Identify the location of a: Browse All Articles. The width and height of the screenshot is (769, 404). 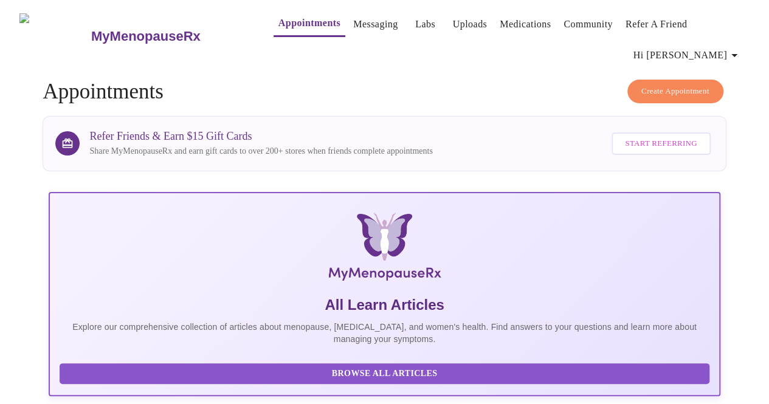
(385, 373).